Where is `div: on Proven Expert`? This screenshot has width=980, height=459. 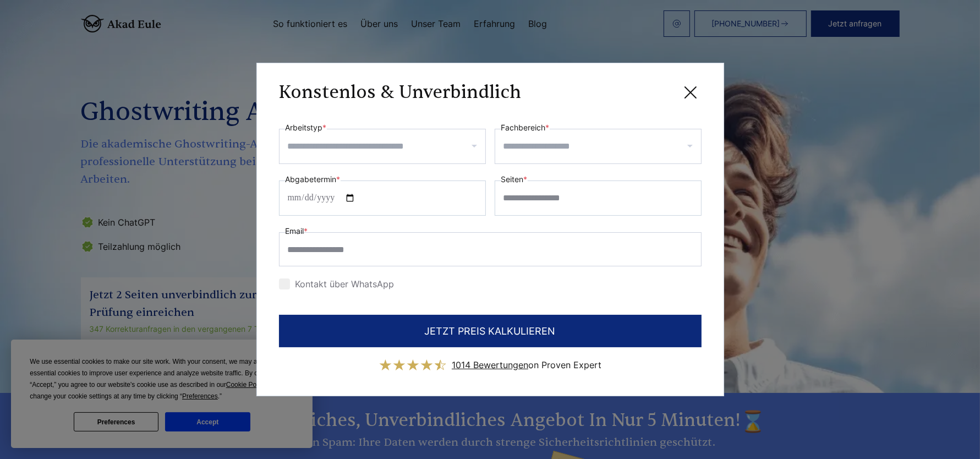 div: on Proven Expert is located at coordinates (527, 365).